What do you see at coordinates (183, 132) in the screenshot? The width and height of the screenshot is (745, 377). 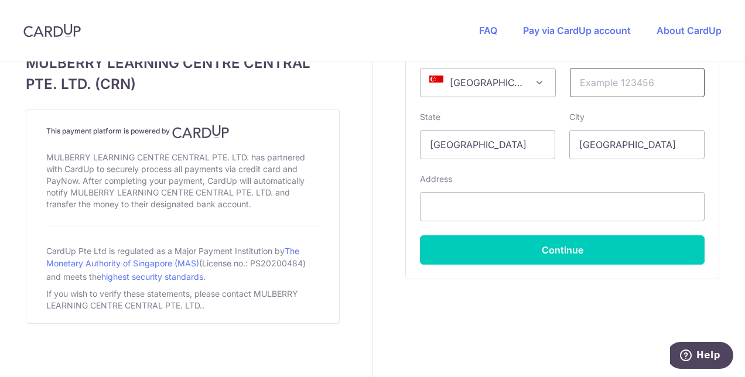 I see `h4: This payment platform is powered by` at bounding box center [183, 132].